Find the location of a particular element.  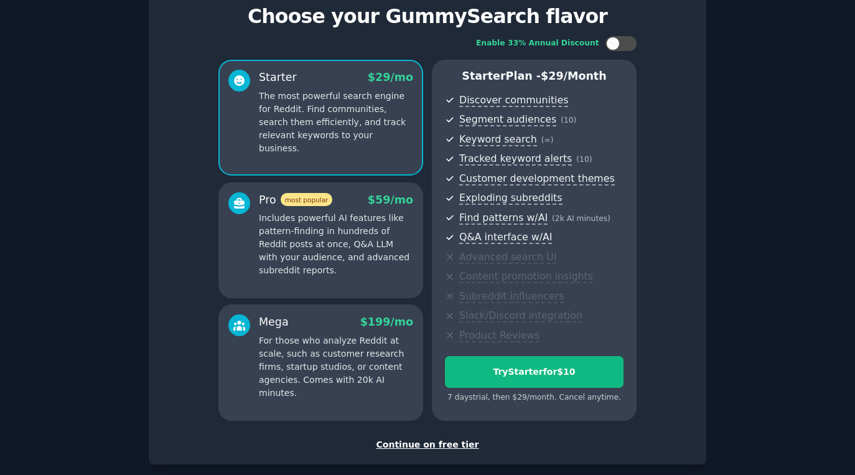

span: $ 199 /mo is located at coordinates (386, 322).